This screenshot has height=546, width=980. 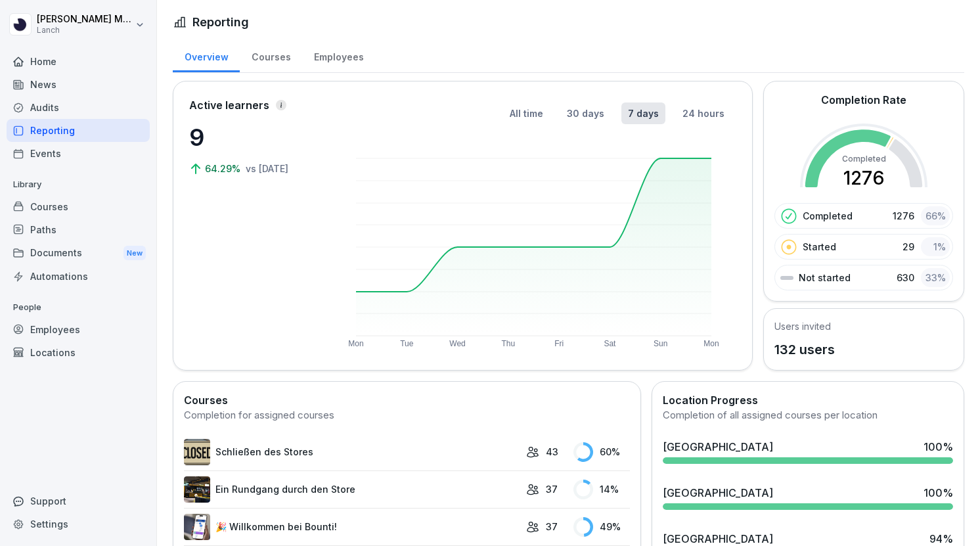 I want to click on a: News, so click(x=78, y=84).